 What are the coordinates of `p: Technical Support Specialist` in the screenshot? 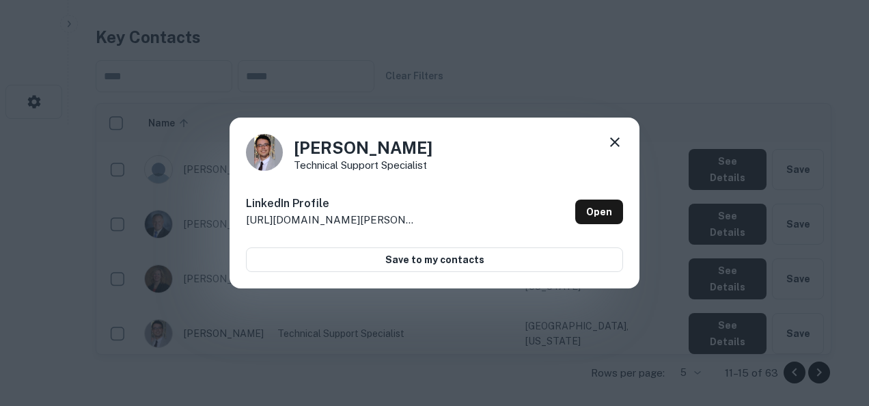 It's located at (363, 165).